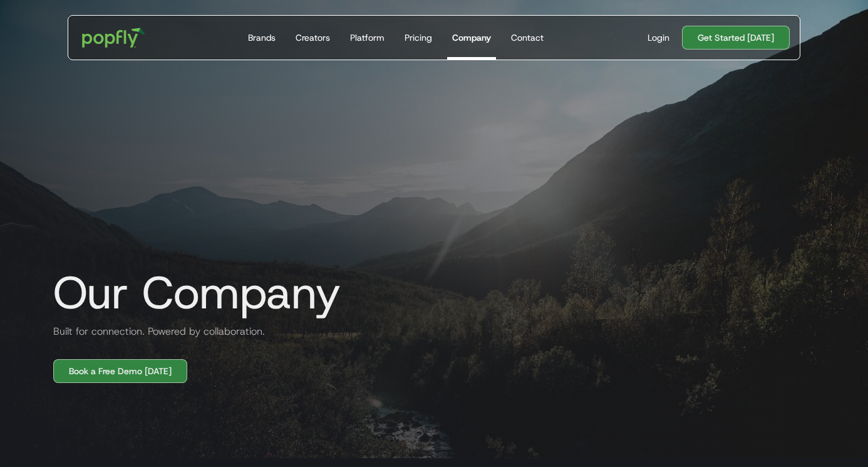 The width and height of the screenshot is (868, 467). Describe the element at coordinates (658, 37) in the screenshot. I see `div: Login` at that location.